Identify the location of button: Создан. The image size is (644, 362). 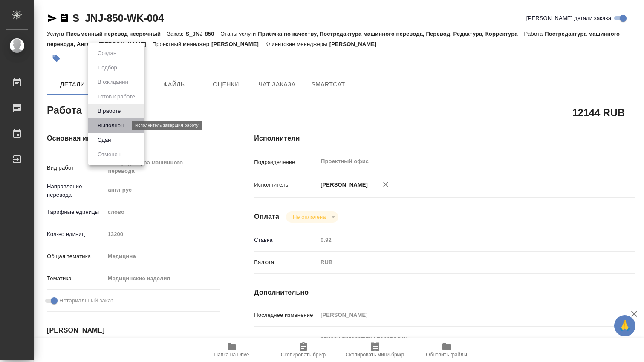
(107, 53).